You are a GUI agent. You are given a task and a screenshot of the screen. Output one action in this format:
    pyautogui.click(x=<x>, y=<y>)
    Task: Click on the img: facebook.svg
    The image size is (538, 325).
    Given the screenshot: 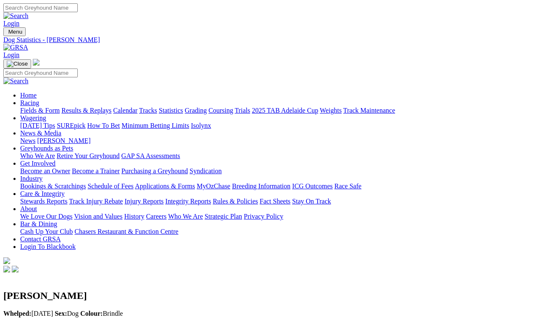 What is the action you would take?
    pyautogui.click(x=7, y=269)
    